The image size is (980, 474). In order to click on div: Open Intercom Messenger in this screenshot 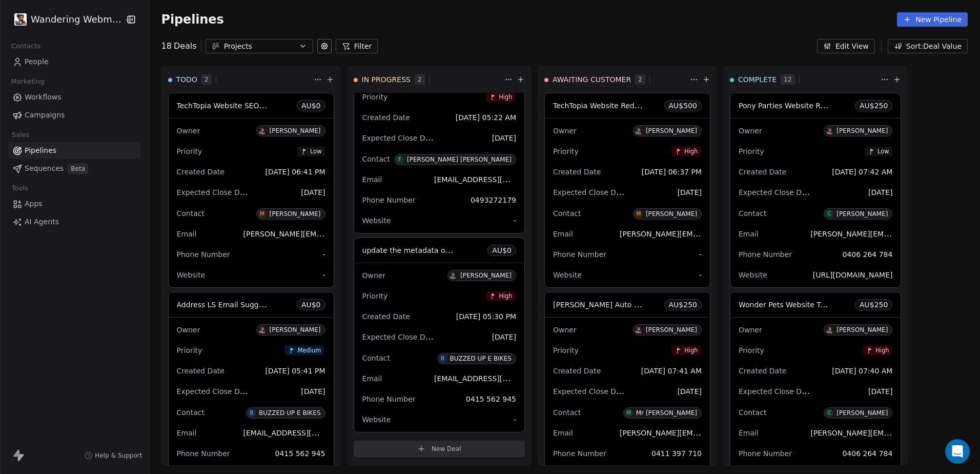, I will do `click(957, 451)`.